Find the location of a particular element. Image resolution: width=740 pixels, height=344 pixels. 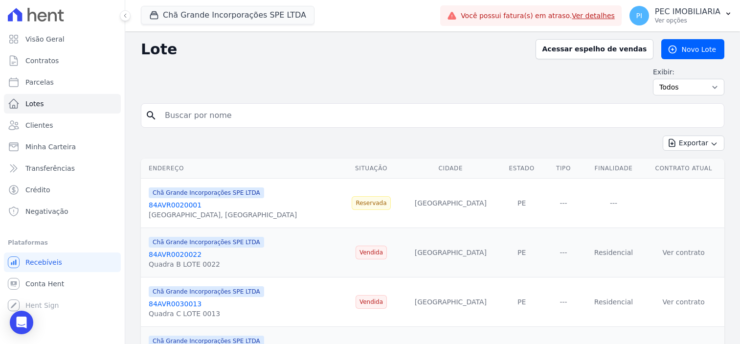

button: Exportar is located at coordinates (693, 143).